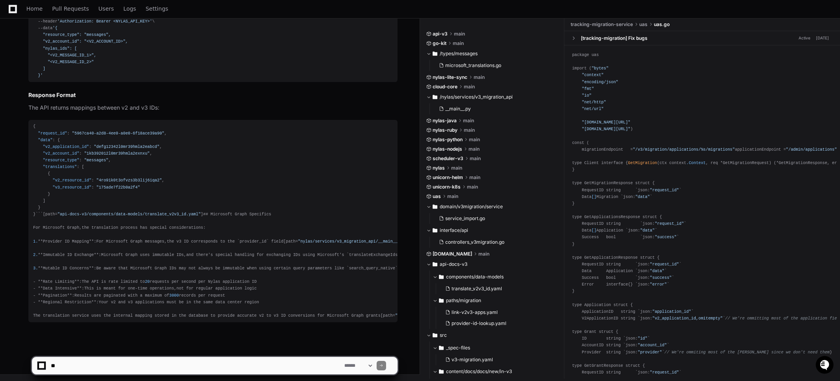  Describe the element at coordinates (600, 82) in the screenshot. I see `span: "encoding/json"` at that location.